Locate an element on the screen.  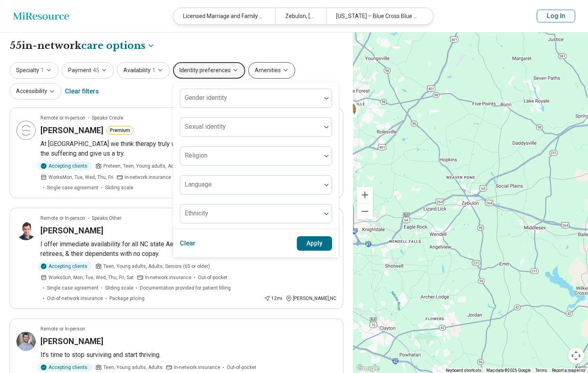
button: Zoom in is located at coordinates (365, 195).